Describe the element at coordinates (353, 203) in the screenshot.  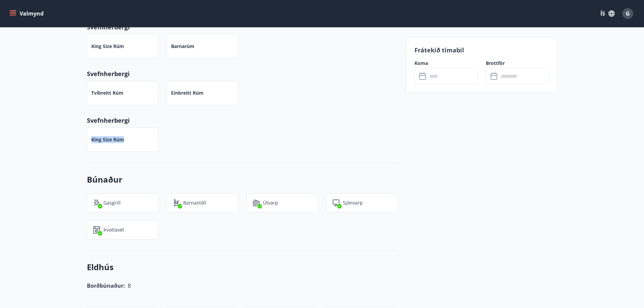
I see `p: Sjónvarp` at that location.